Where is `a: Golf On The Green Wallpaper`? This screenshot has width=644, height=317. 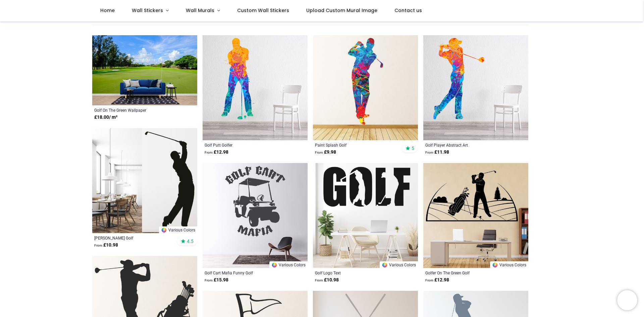
a: Golf On The Green Wallpaper is located at coordinates (135, 110).